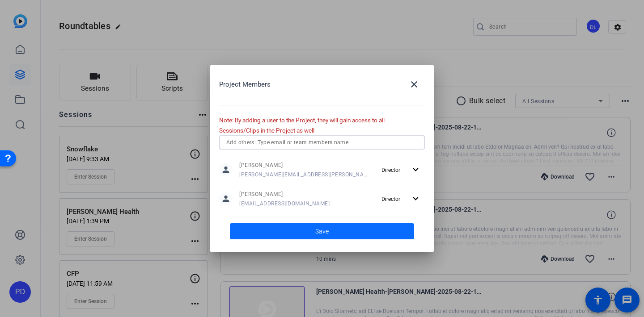 Image resolution: width=644 pixels, height=317 pixels. Describe the element at coordinates (322, 84) in the screenshot. I see `div: Project Members` at that location.